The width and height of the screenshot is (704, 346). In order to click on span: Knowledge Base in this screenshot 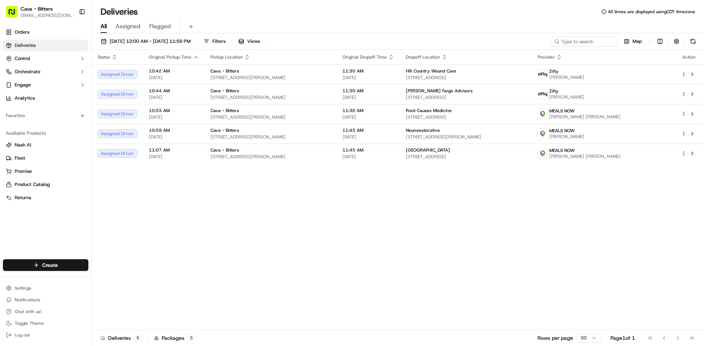, I will do `click(35, 168)`.